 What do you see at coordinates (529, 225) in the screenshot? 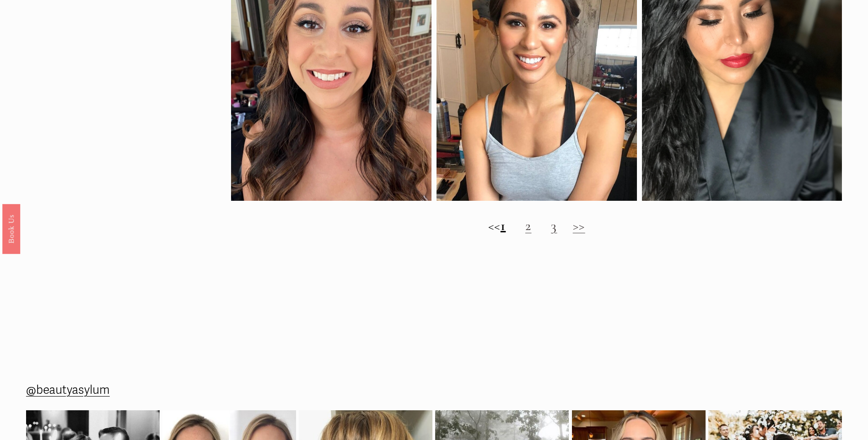
I see `a: 2` at bounding box center [529, 225].